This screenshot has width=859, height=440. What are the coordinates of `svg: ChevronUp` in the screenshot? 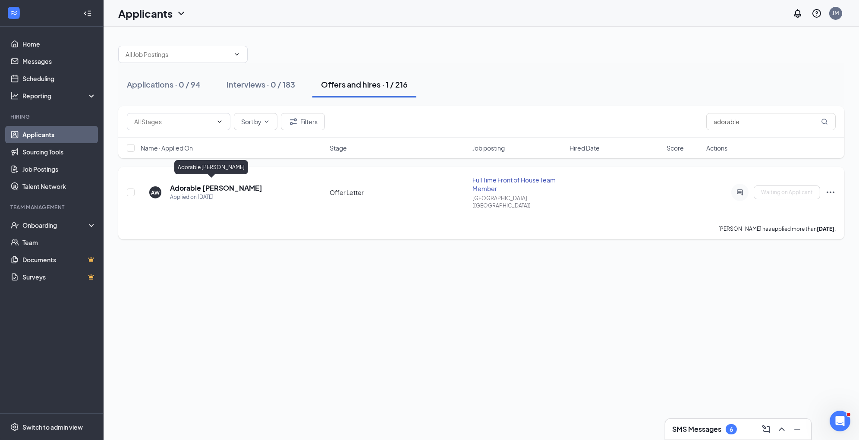 It's located at (782, 429).